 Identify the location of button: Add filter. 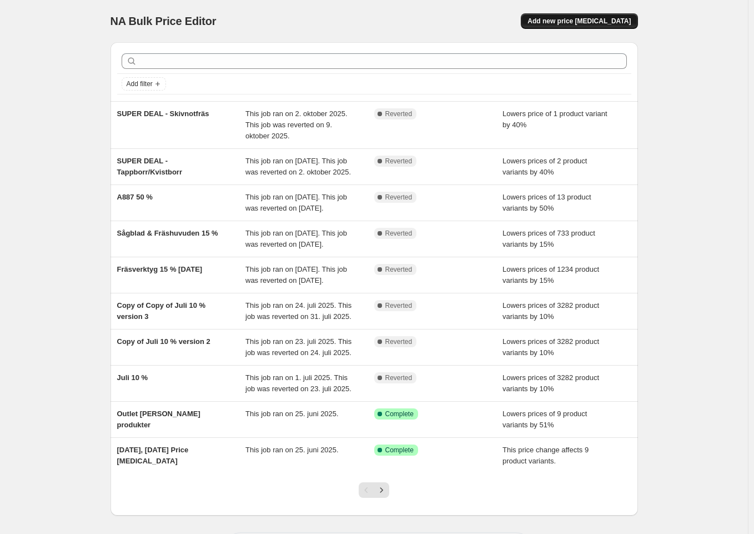
(144, 84).